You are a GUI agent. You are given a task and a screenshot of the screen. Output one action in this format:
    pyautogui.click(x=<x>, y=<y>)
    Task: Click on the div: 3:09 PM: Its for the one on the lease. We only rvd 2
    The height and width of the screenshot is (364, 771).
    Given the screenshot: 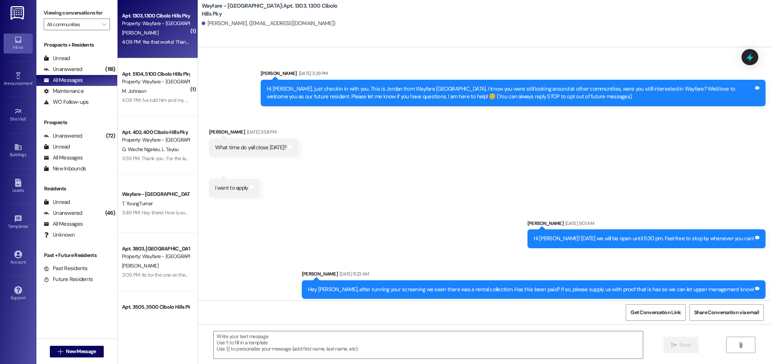 What is the action you would take?
    pyautogui.click(x=176, y=275)
    